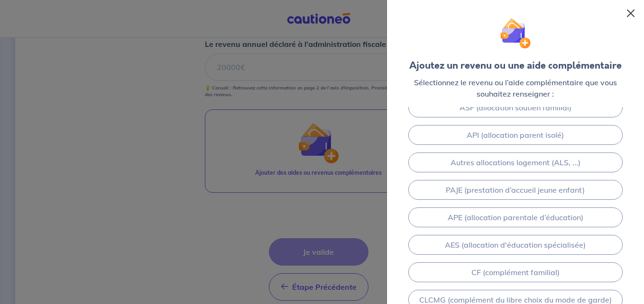  I want to click on div: Ajoutez un revenu ou une aide complémentaire, so click(516, 66).